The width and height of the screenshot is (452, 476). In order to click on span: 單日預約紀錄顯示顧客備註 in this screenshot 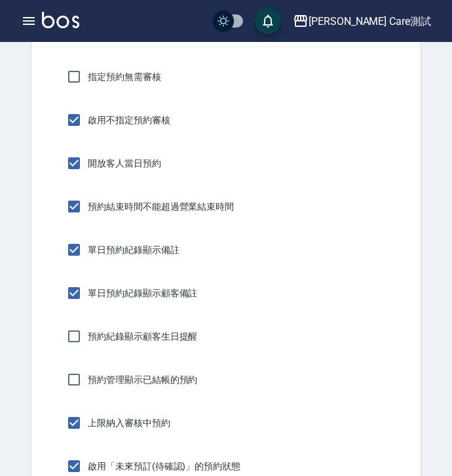, I will do `click(142, 293)`.